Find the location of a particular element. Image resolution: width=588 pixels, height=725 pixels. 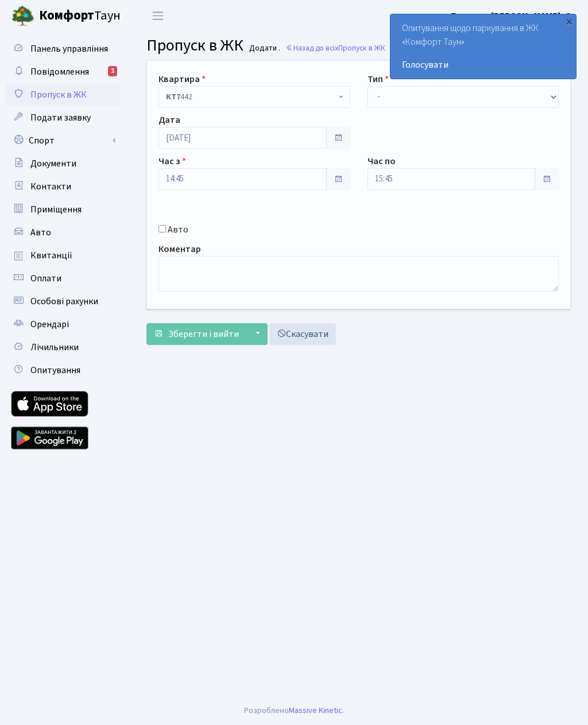

span: Документи is located at coordinates (53, 164).